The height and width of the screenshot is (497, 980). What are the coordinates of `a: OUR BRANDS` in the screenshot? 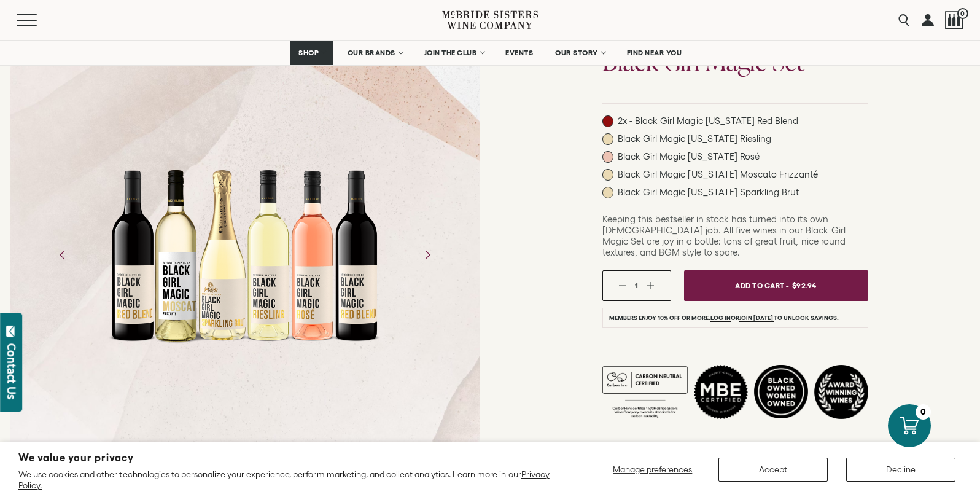 It's located at (374, 53).